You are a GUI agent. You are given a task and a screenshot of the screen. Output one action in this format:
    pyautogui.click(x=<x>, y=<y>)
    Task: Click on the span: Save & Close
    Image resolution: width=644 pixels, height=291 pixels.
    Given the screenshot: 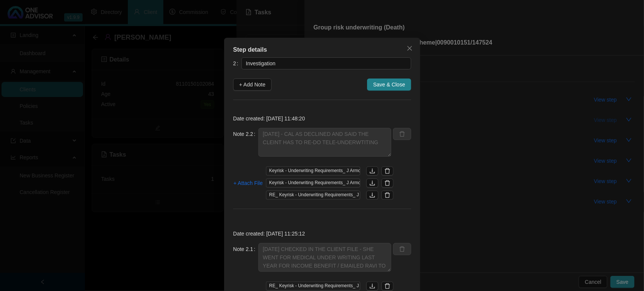 What is the action you would take?
    pyautogui.click(x=389, y=85)
    